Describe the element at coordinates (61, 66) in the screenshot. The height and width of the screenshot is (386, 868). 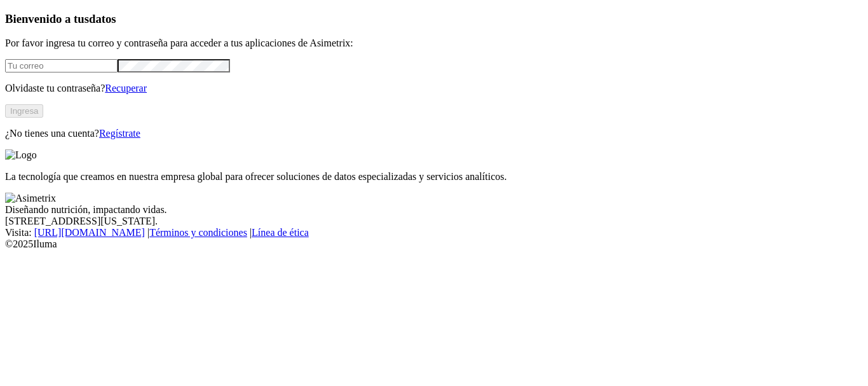
I see `input: Tu correo` at that location.